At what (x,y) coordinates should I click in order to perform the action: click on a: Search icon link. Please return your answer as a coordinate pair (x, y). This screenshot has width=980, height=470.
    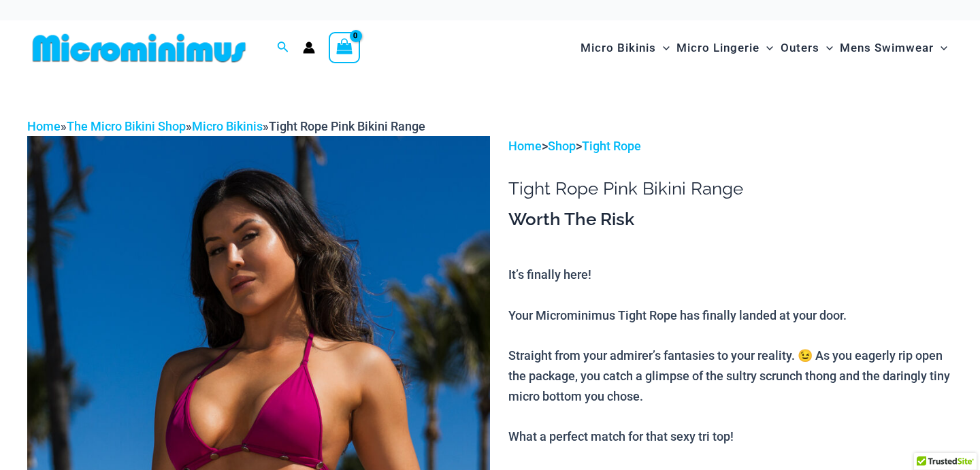
    Looking at the image, I should click on (283, 48).